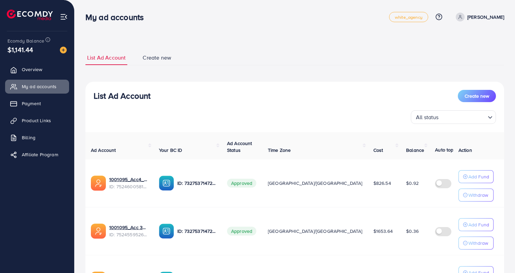  What do you see at coordinates (36, 121) in the screenshot?
I see `span: Product Links` at bounding box center [36, 121].